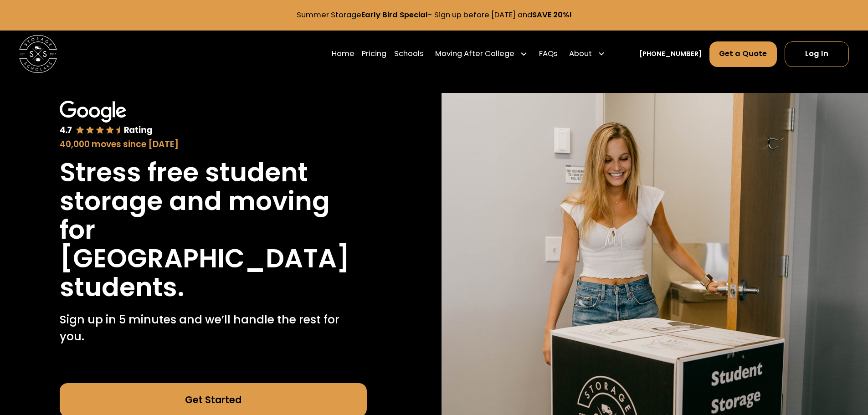  I want to click on img: Google 4.7 star rating, so click(107, 118).